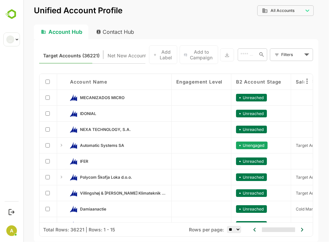  What do you see at coordinates (82, 129) in the screenshot?
I see `span: NEXA TECHNOLOGY, S.A.` at bounding box center [82, 129].